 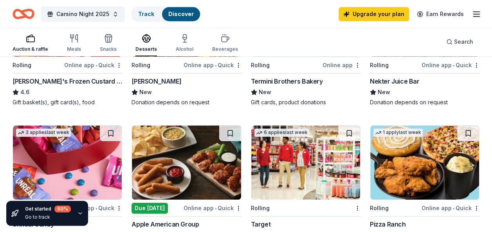 What do you see at coordinates (440, 14) in the screenshot?
I see `a: Earn Rewards` at bounding box center [440, 14].